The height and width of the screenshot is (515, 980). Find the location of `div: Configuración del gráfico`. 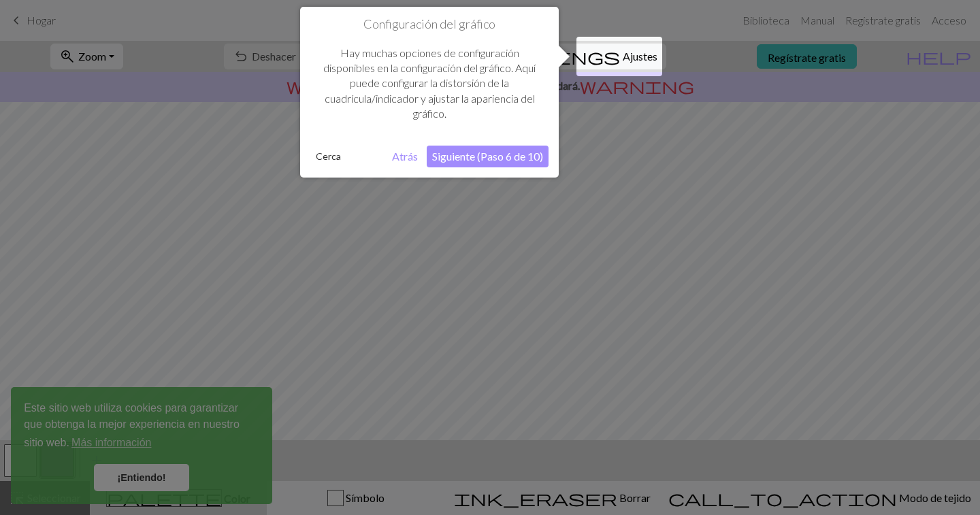

div: Configuración del gráfico is located at coordinates (430, 92).